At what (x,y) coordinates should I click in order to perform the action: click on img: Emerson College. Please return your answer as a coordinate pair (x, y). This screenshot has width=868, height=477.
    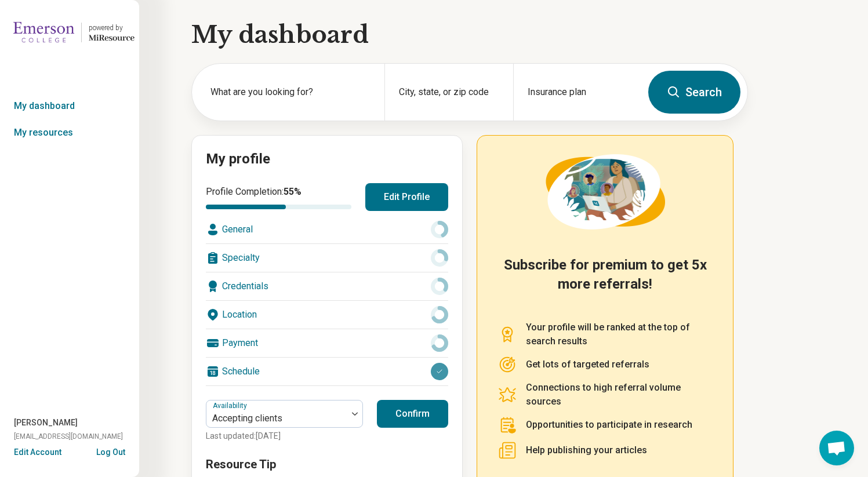
    Looking at the image, I should click on (44, 32).